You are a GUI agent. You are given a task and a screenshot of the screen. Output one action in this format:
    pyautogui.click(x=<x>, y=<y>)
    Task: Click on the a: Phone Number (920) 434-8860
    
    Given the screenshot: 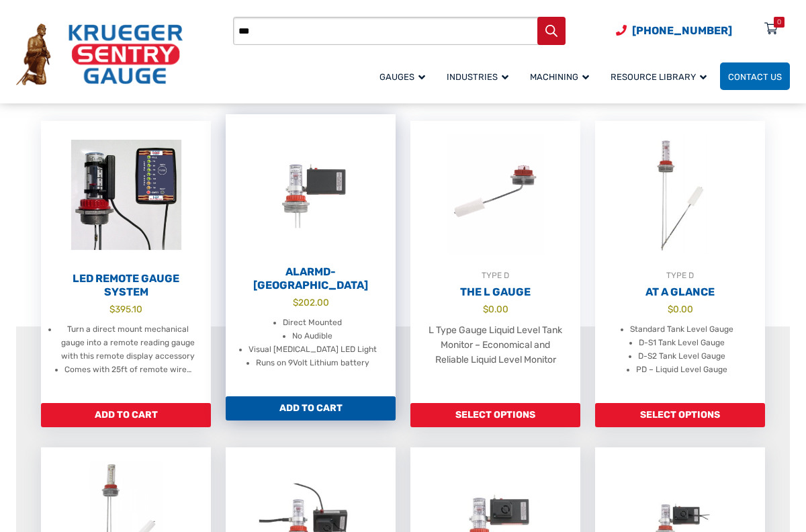 What is the action you would take?
    pyautogui.click(x=674, y=30)
    